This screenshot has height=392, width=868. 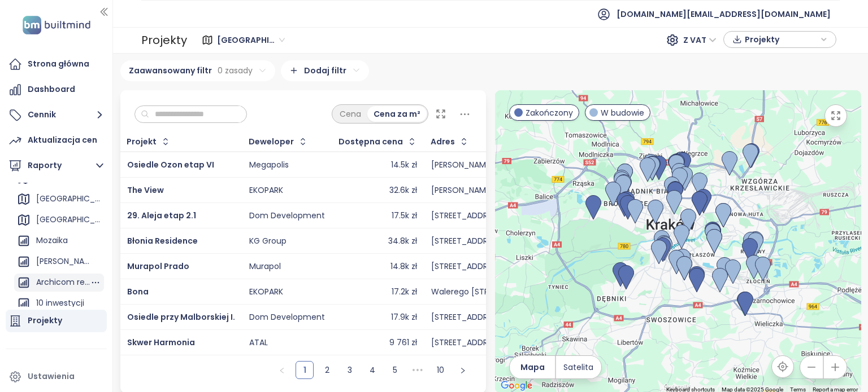 What do you see at coordinates (268, 242) in the screenshot?
I see `div: KG Group` at bounding box center [268, 242].